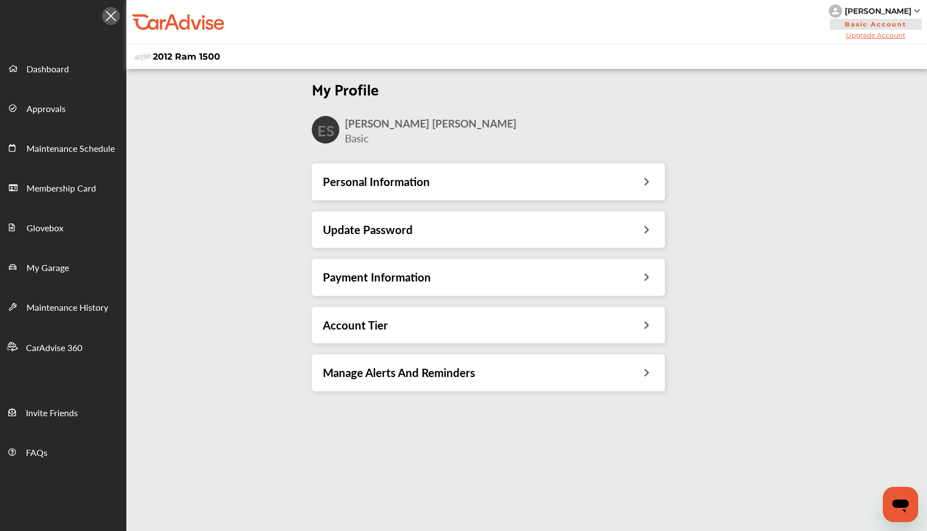 The image size is (927, 531). What do you see at coordinates (46, 109) in the screenshot?
I see `span: Approvals` at bounding box center [46, 109].